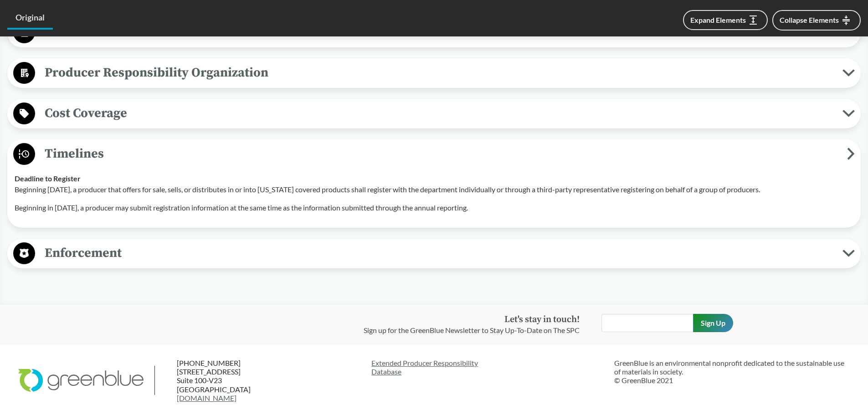  I want to click on p: GreenBlue is an environmental nonprofit dedicated to the sustainable use of materials in society...., so click(732, 371).